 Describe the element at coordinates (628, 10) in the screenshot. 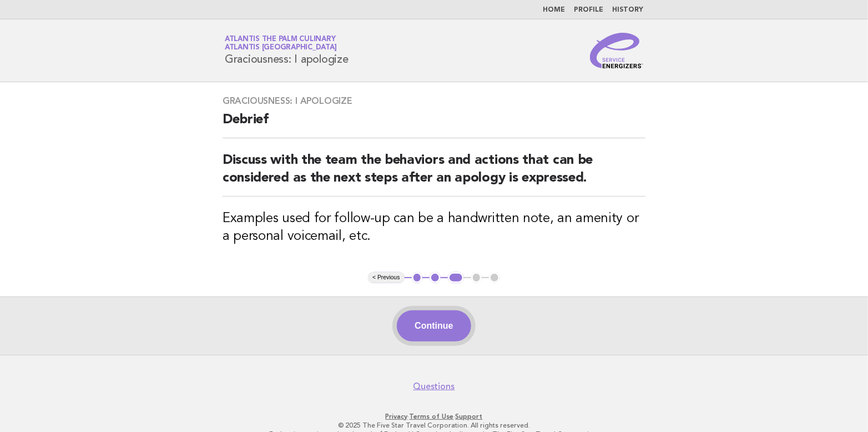

I see `a: History` at that location.